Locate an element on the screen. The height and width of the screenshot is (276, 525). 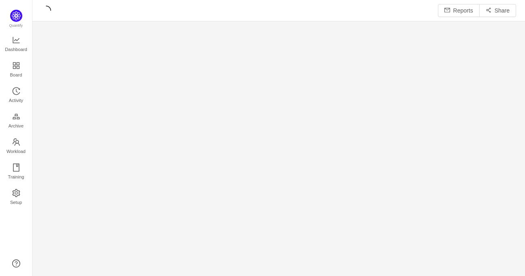
button: icon: mailReports is located at coordinates (459, 11).